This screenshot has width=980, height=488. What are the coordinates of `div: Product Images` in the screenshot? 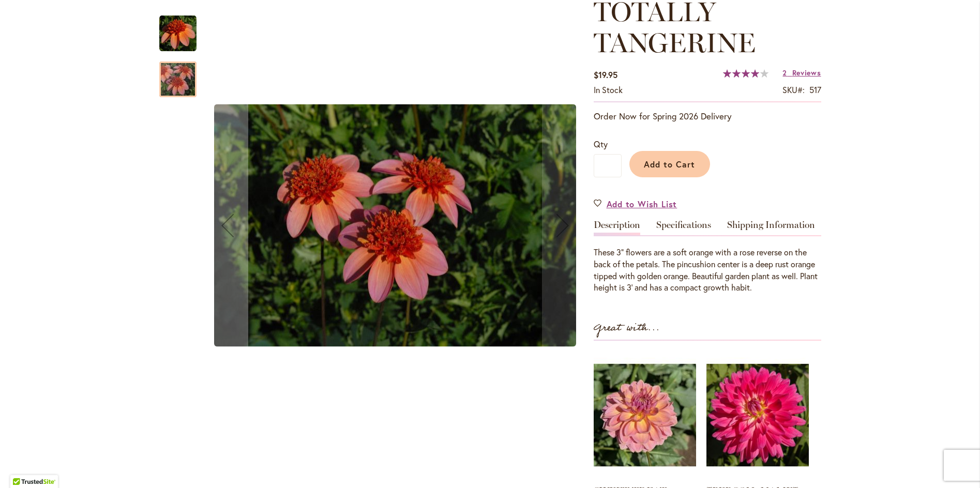 It's located at (419, 226).